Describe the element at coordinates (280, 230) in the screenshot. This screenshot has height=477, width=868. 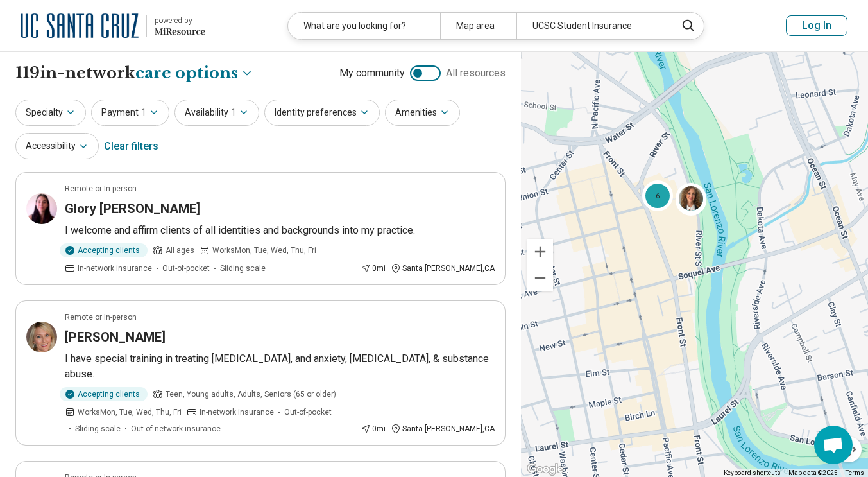
I see `p: I welcome and affirm clients of all identities and backgrounds into my practice.` at that location.